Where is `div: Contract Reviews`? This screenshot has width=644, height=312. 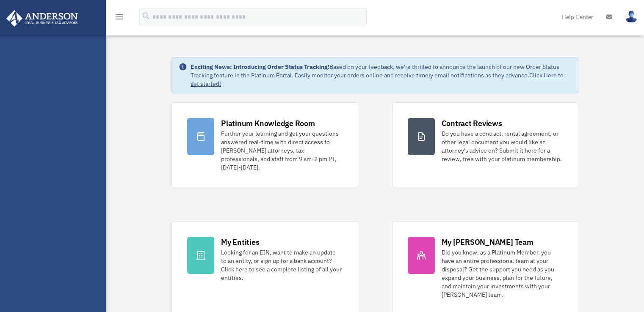
div: Contract Reviews is located at coordinates (472, 123).